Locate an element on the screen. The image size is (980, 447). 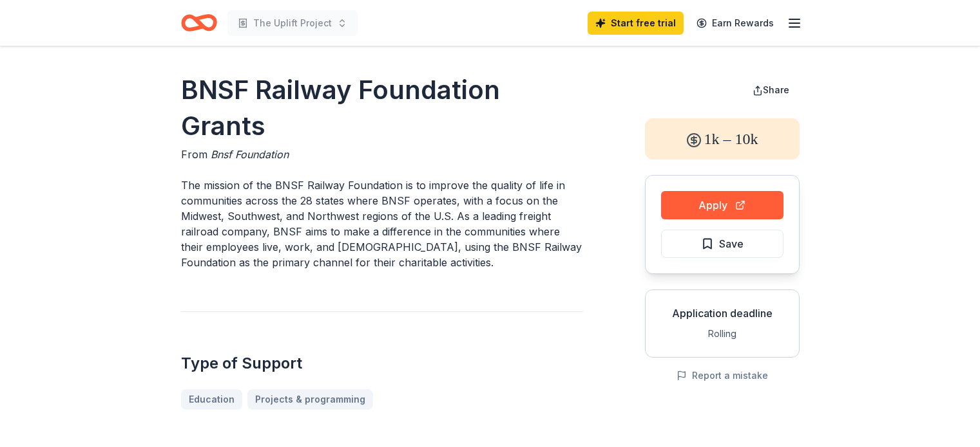
span: Share is located at coordinates (775, 90).